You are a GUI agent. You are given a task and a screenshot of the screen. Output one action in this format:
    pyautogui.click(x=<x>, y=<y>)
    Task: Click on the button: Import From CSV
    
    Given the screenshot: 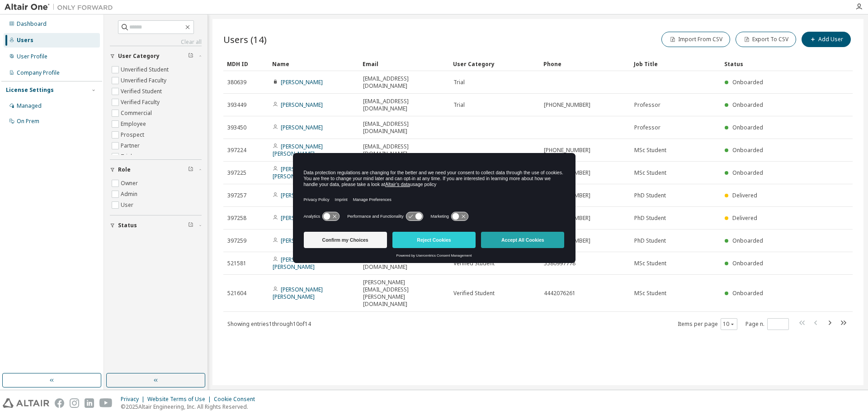 What is the action you would take?
    pyautogui.click(x=696, y=39)
    